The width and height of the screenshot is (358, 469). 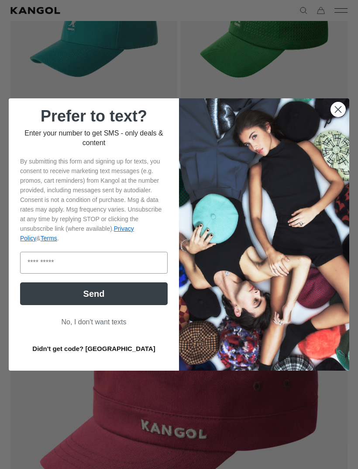 What do you see at coordinates (94, 200) in the screenshot?
I see `p: By submitting this form and signing up for texts, you consent to receive marketing text messages ...` at bounding box center [94, 200].